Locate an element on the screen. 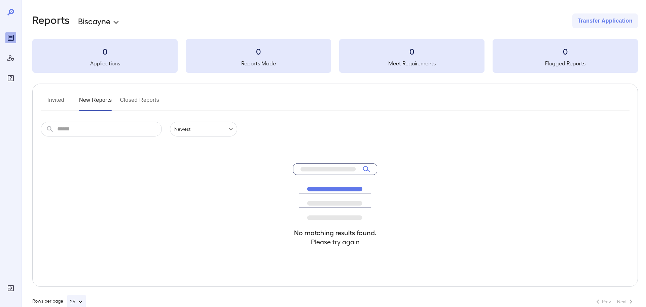 This screenshot has width=646, height=307. h5: Meet Requirements is located at coordinates (412, 63).